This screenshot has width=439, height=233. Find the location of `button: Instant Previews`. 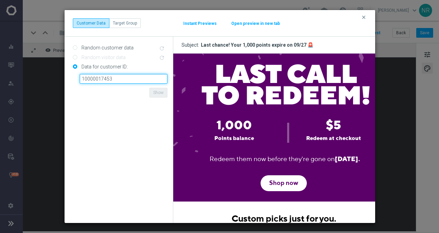

button: Instant Previews is located at coordinates (200, 23).